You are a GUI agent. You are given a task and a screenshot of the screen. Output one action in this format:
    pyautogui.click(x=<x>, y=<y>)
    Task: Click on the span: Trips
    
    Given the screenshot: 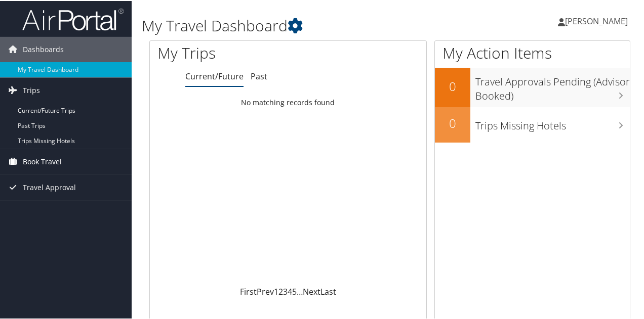 What is the action you would take?
    pyautogui.click(x=31, y=90)
    